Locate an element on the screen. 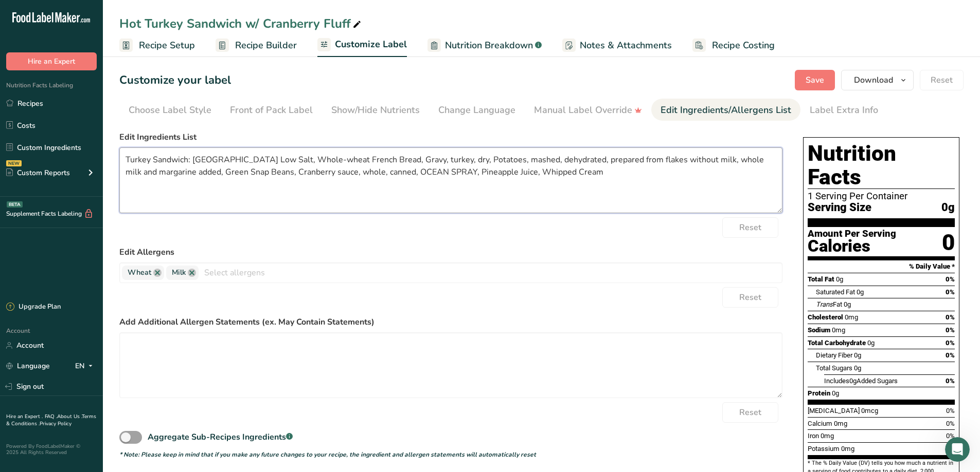 The height and width of the screenshot is (472, 980). span: Dietary Fiber is located at coordinates (833, 355).